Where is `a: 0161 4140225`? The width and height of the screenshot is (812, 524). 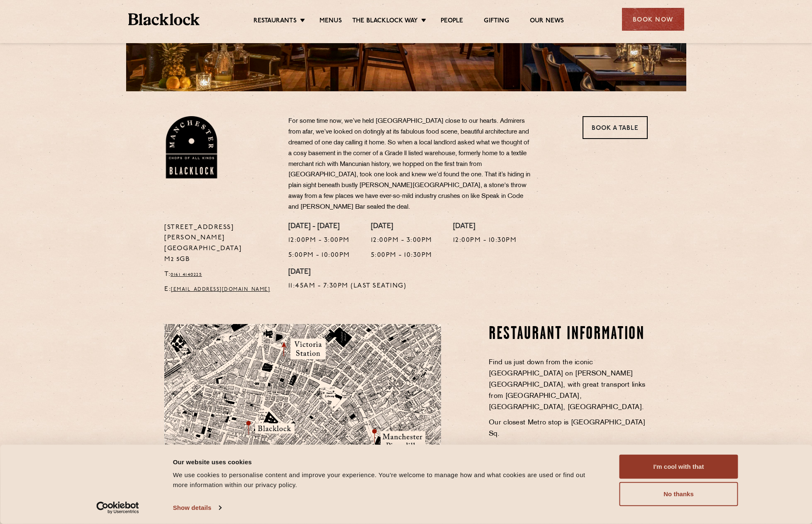 a: 0161 4140225 is located at coordinates (186, 275).